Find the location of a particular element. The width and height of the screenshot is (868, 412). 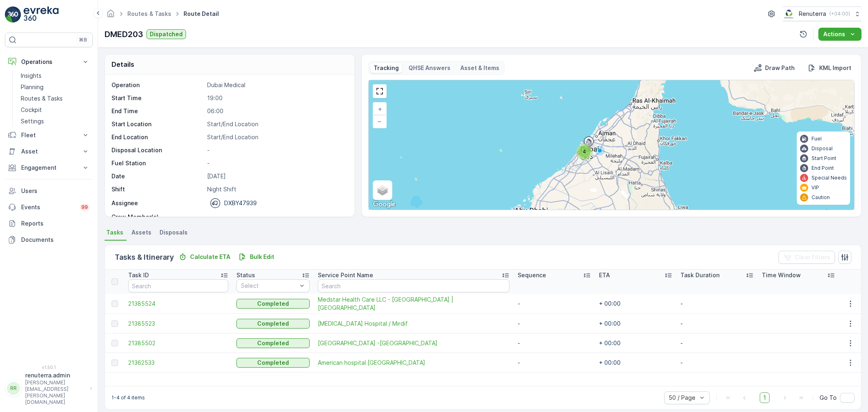

p: 19:00 is located at coordinates (276, 98).